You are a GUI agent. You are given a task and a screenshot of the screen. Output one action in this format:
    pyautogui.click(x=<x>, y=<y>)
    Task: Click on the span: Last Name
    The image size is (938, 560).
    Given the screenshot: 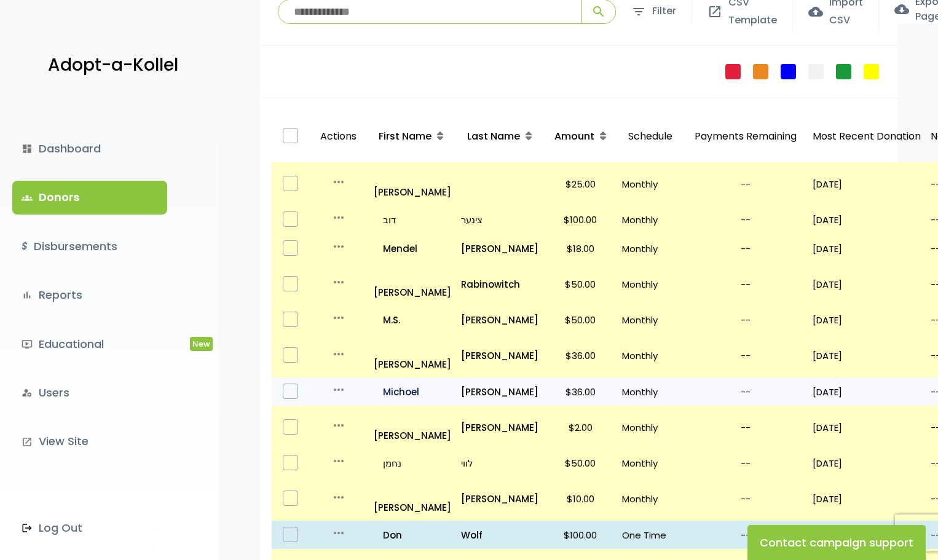 What is the action you would take?
    pyautogui.click(x=494, y=136)
    